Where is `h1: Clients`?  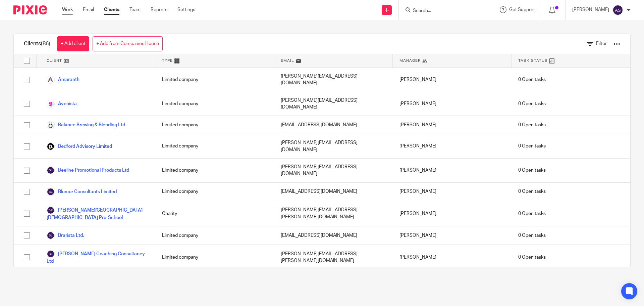 h1: Clients is located at coordinates (37, 44).